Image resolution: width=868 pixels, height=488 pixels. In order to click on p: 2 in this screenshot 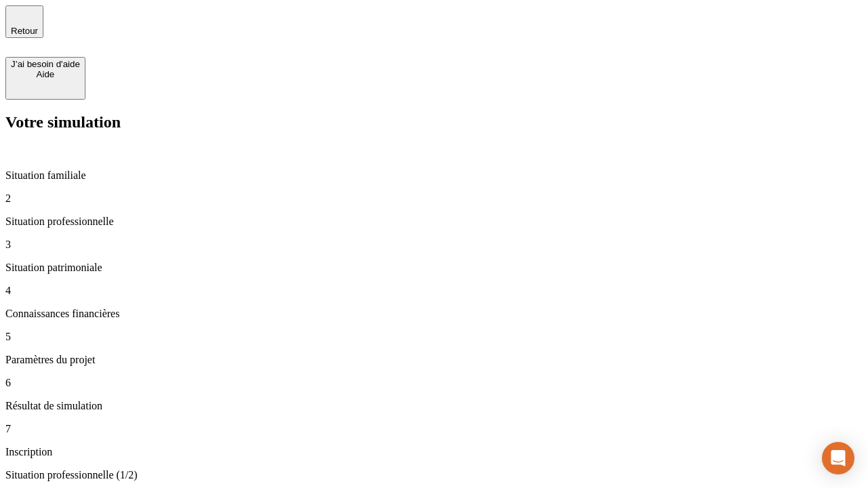, I will do `click(434, 199)`.